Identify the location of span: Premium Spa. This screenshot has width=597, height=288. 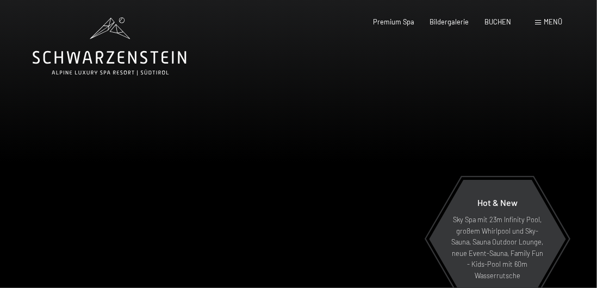
(394, 22).